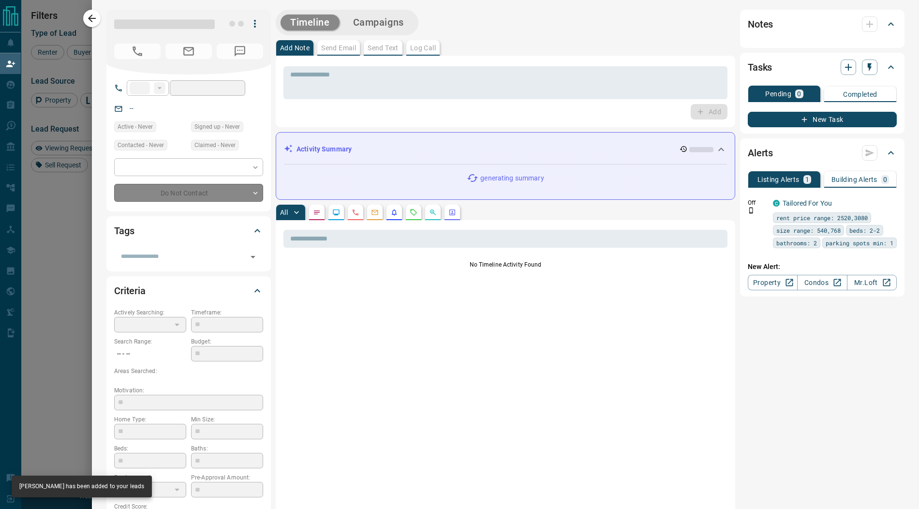 The image size is (919, 509). What do you see at coordinates (324, 149) in the screenshot?
I see `p: Activity Summary` at bounding box center [324, 149].